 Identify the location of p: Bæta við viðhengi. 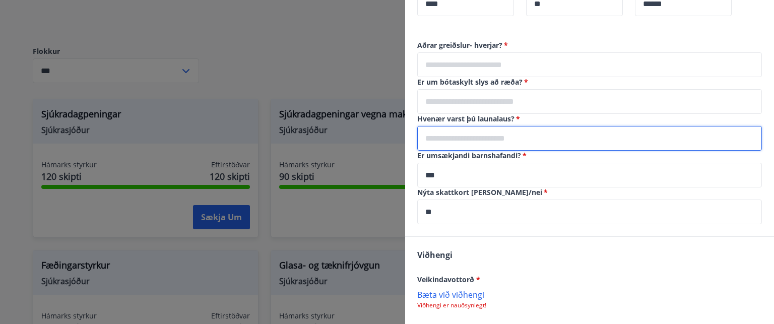
(590, 294).